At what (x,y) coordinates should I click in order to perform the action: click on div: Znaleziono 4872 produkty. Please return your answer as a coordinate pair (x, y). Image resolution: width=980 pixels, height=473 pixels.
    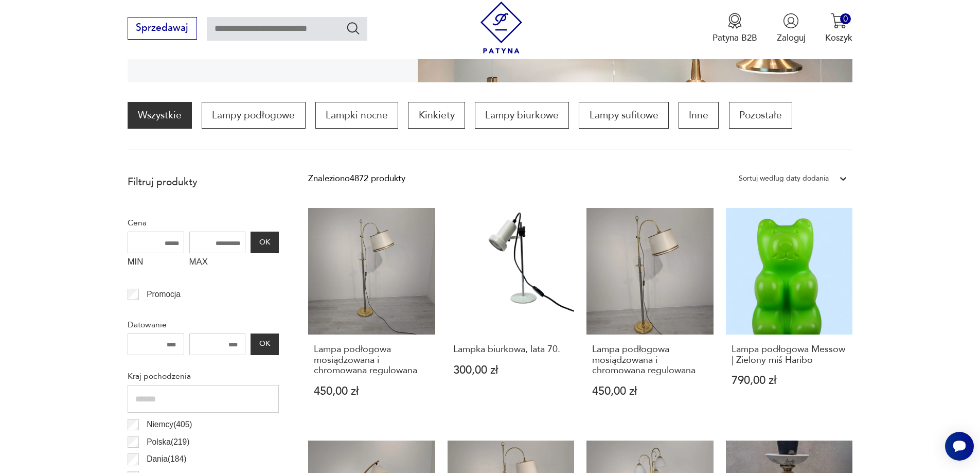
    Looking at the image, I should click on (356, 179).